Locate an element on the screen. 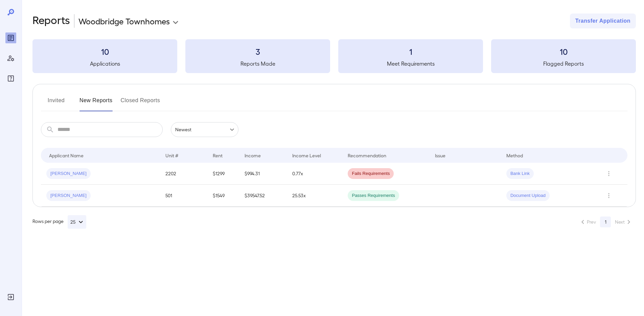 The image size is (644, 316). button: Invited is located at coordinates (56, 103).